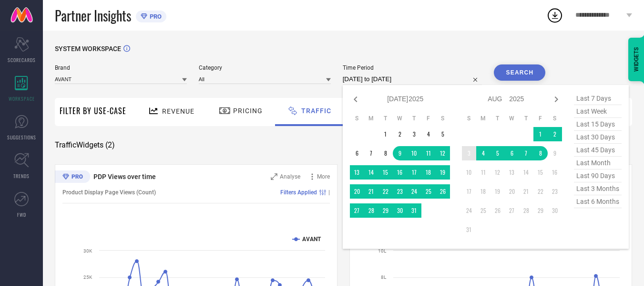 The image size is (644, 286). I want to click on text: 25K, so click(88, 277).